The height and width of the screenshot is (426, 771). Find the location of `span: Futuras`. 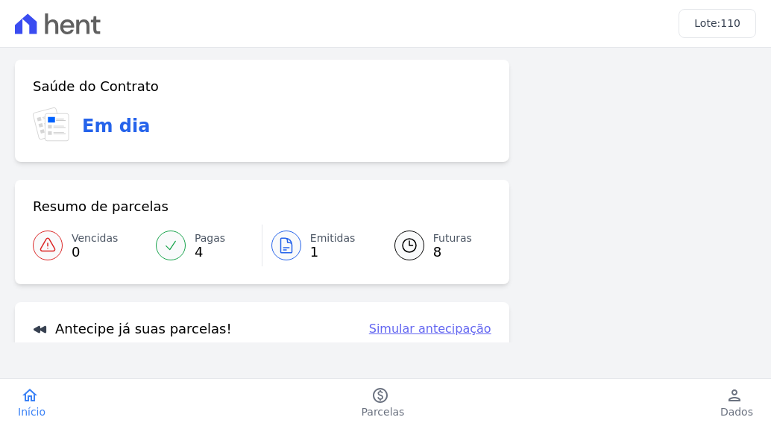

span: Futuras is located at coordinates (453, 238).